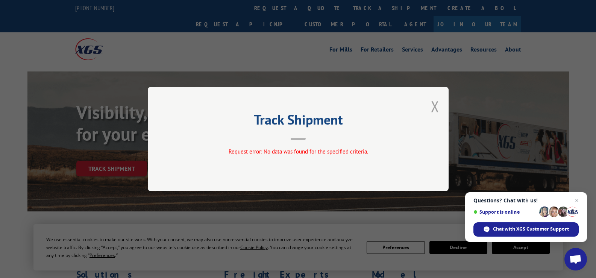 Image resolution: width=596 pixels, height=278 pixels. What do you see at coordinates (526, 229) in the screenshot?
I see `div: Chat with XGS Customer Support` at bounding box center [526, 229].